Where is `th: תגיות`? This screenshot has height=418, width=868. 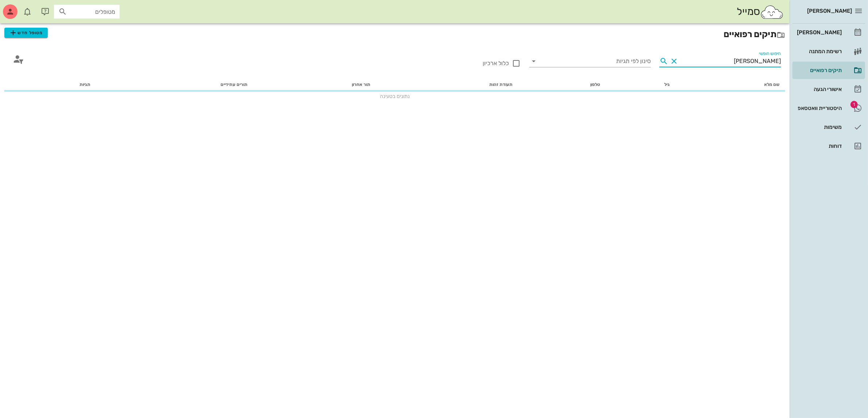
th: תגיות is located at coordinates (50, 85).